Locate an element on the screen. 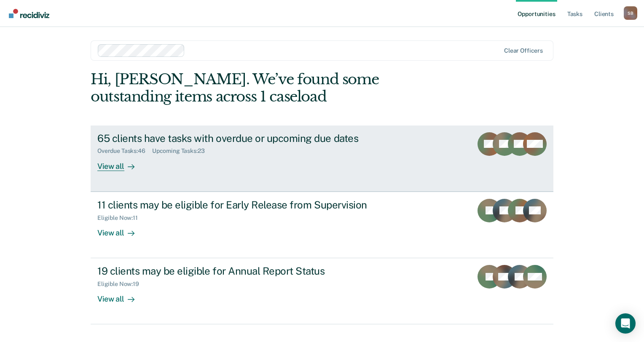  div: 11 clients may be eligible for Early Release from Supervision is located at coordinates (245, 205).